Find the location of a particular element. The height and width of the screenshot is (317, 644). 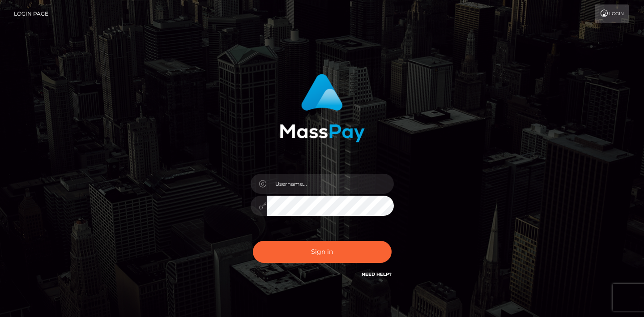

button: Sign in is located at coordinates (322, 252).